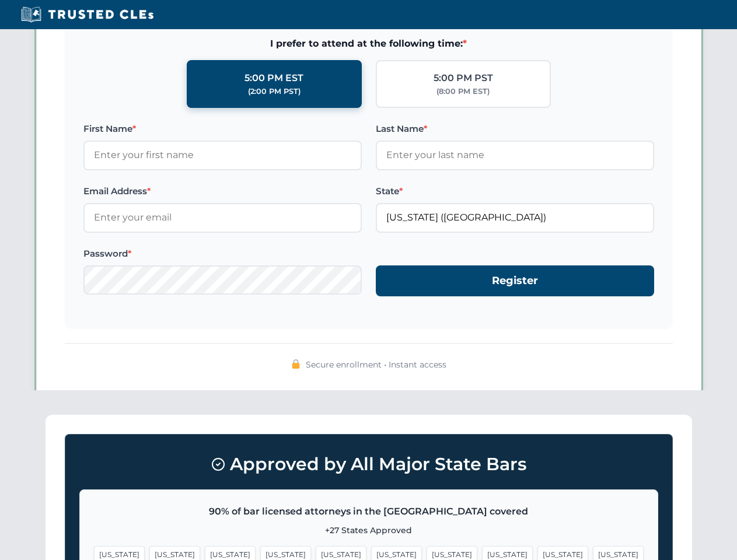  Describe the element at coordinates (222, 191) in the screenshot. I see `label: Email Address` at that location.